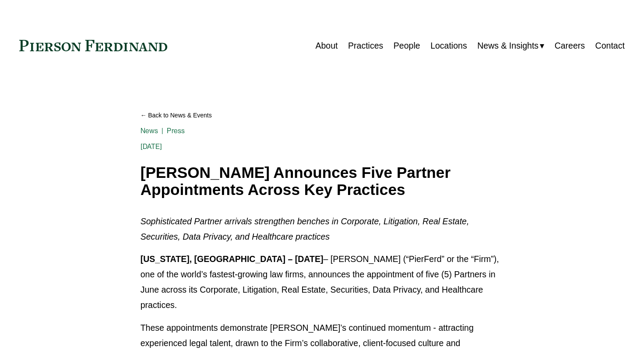 This screenshot has height=354, width=644. Describe the element at coordinates (449, 45) in the screenshot. I see `a: Locations` at that location.